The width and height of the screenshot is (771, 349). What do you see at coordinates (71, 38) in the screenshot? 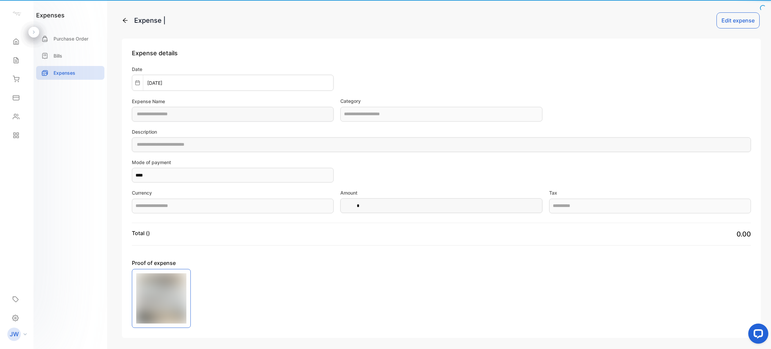
I see `p: Purchase Order` at bounding box center [71, 38].